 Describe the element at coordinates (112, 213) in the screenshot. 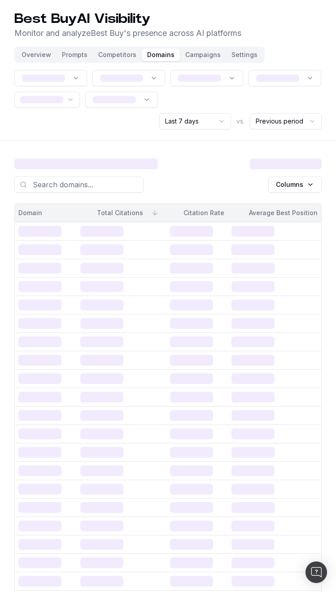

I see `div: Total Citations` at that location.